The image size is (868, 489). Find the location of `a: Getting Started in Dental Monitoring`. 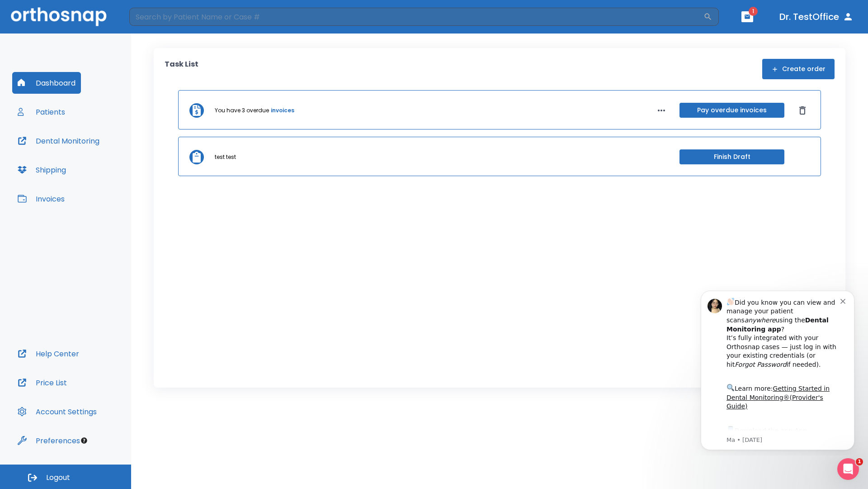

a: Getting Started in Dental Monitoring is located at coordinates (91, 110).